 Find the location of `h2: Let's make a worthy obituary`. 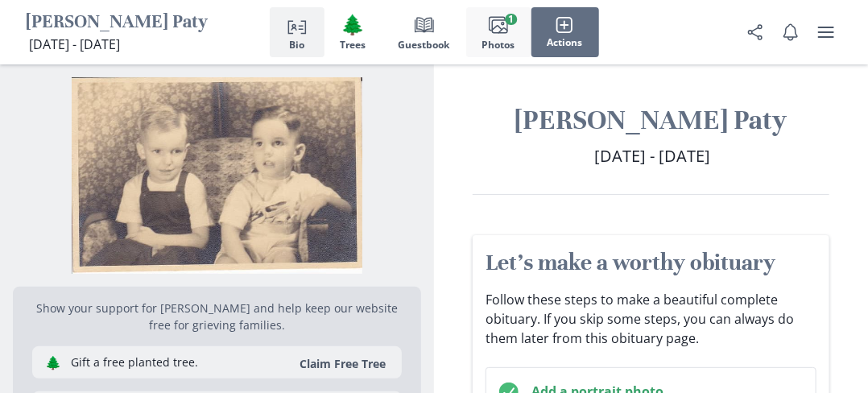

h2: Let's make a worthy obituary is located at coordinates (651, 262).